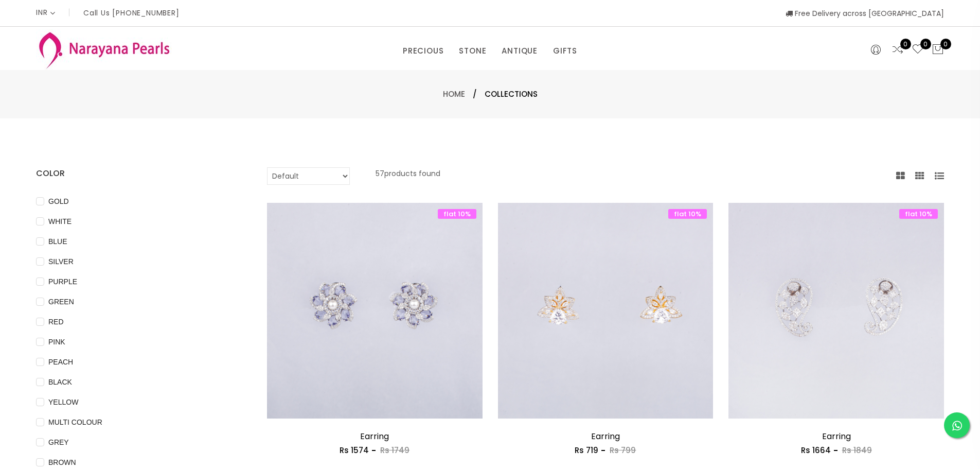 This screenshot has height=469, width=980. Describe the element at coordinates (61, 362) in the screenshot. I see `span: PEACH` at that location.